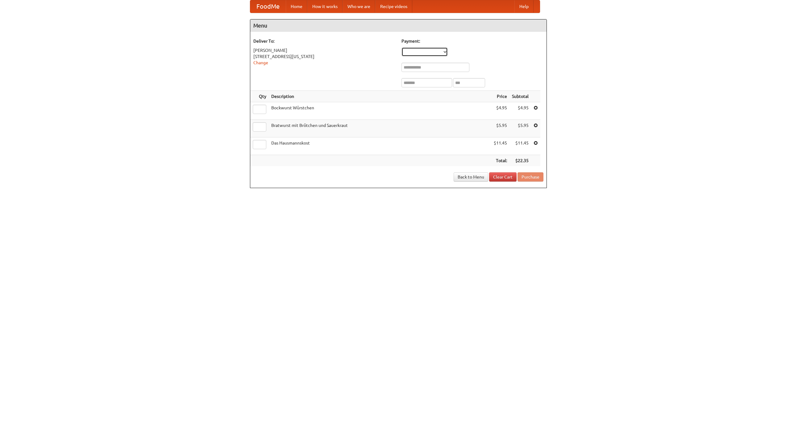  I want to click on th: $22.35, so click(521, 161).